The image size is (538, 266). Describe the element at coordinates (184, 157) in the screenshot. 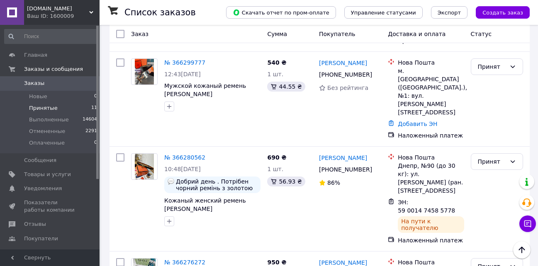

I see `a: № 366280562` at that location.